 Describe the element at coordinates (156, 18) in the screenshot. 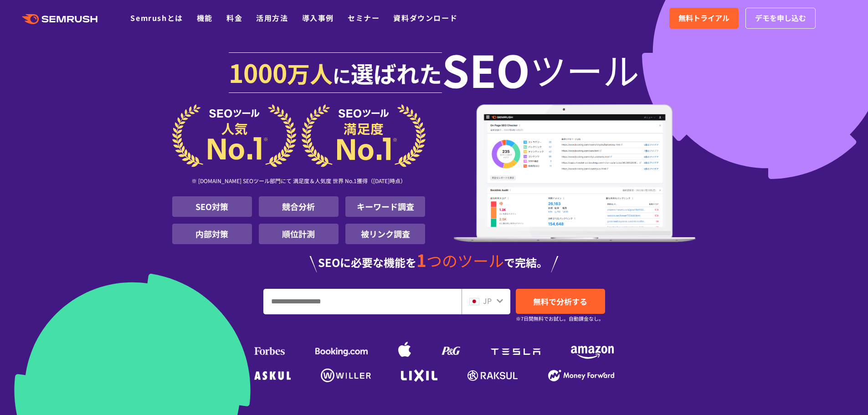

I see `a: Semrushとは` at that location.